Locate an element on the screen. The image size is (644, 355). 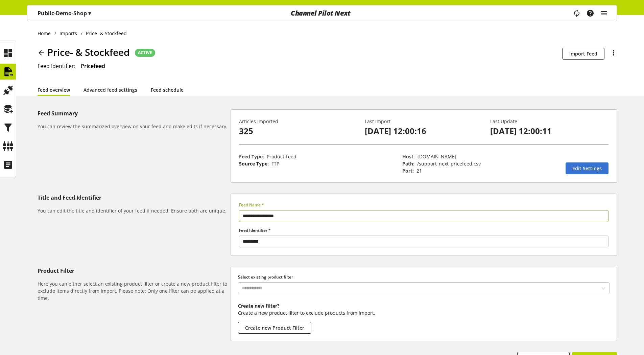
span: Host: is located at coordinates (409, 157).